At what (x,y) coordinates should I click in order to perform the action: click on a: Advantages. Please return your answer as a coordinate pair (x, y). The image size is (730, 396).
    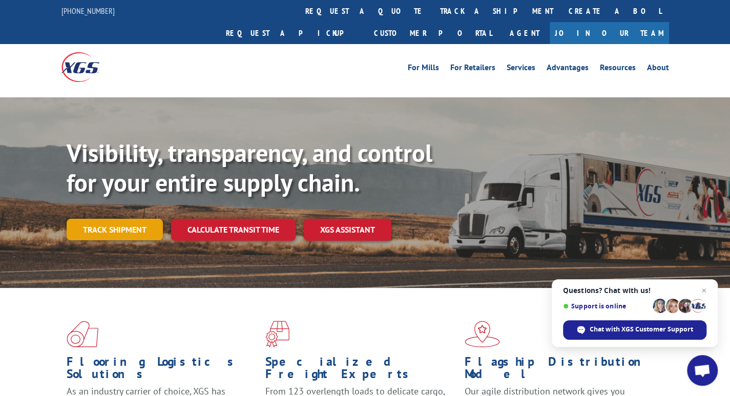
    Looking at the image, I should click on (568, 69).